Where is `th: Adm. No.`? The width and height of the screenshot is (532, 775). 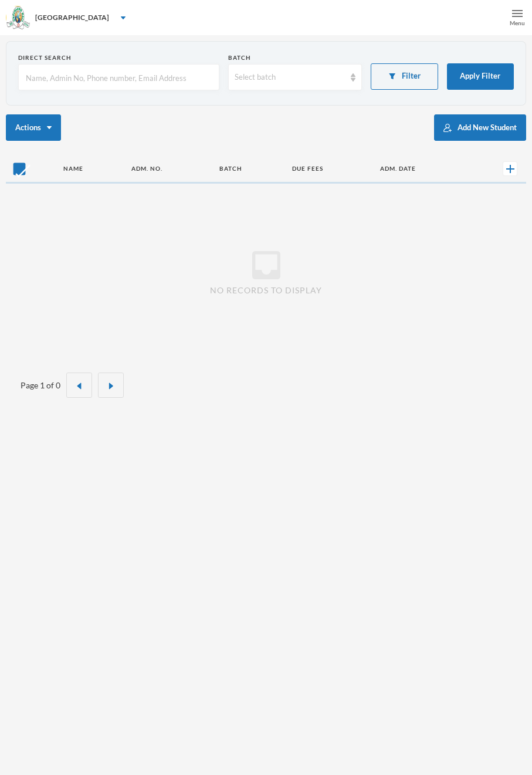
th: Adm. No. is located at coordinates (166, 169).